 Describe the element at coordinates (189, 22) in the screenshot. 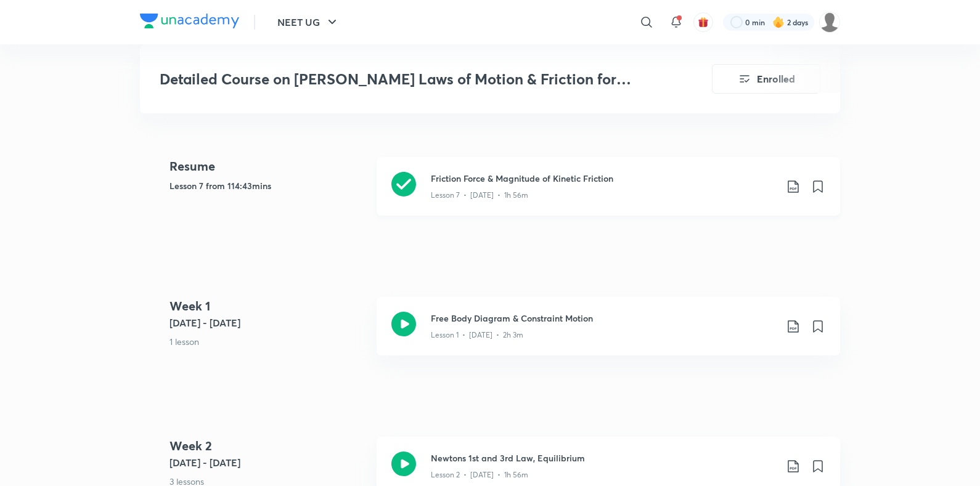

I see `a: Company Logo` at that location.